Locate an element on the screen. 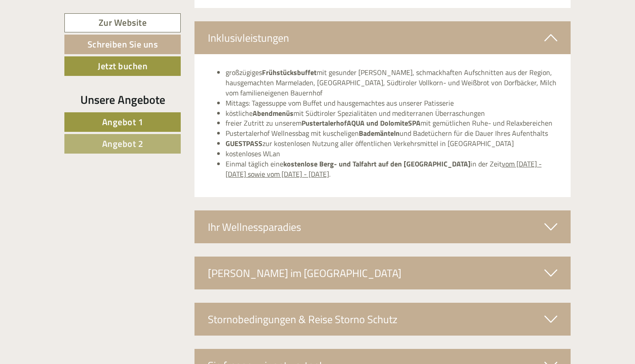 The height and width of the screenshot is (364, 635). div: Unsere Angebote is located at coordinates (123, 99).